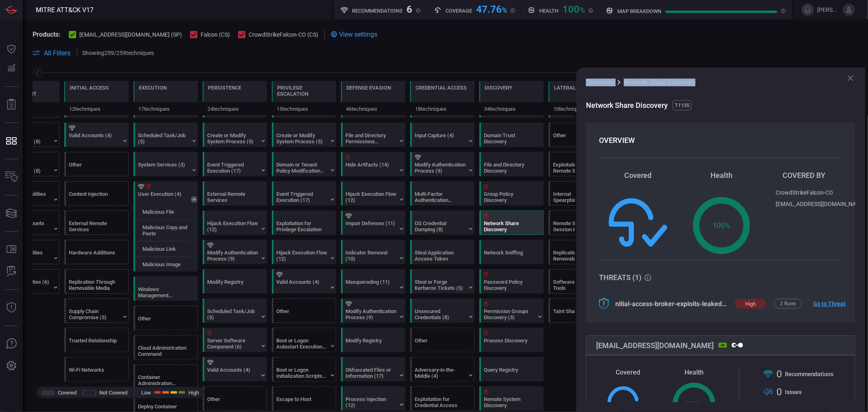 This screenshot has width=868, height=412. What do you see at coordinates (440, 314) in the screenshot?
I see `div: Unsecured Credentials (8)` at bounding box center [440, 314].